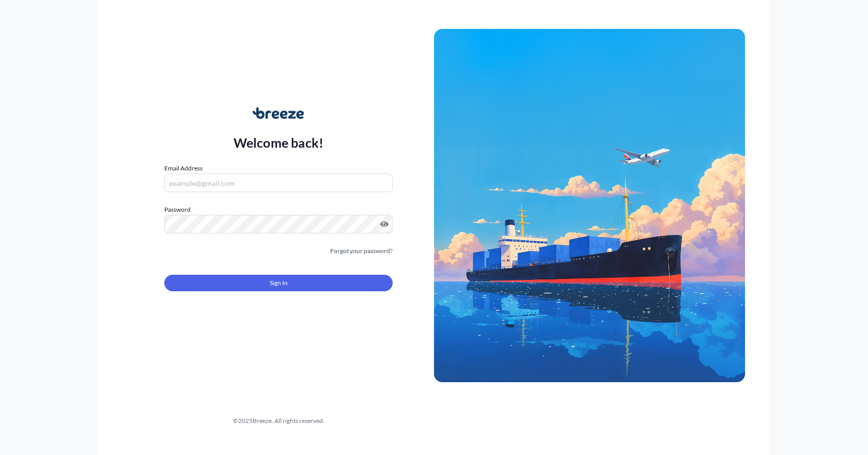 The width and height of the screenshot is (868, 455). What do you see at coordinates (278, 210) in the screenshot?
I see `label: Password` at bounding box center [278, 210].